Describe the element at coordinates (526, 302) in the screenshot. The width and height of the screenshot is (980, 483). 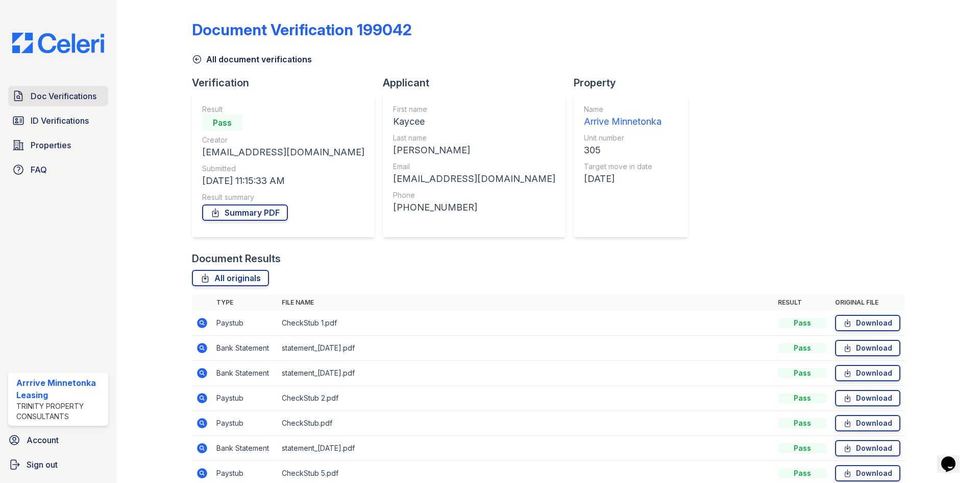
I see `th: File name` at that location.